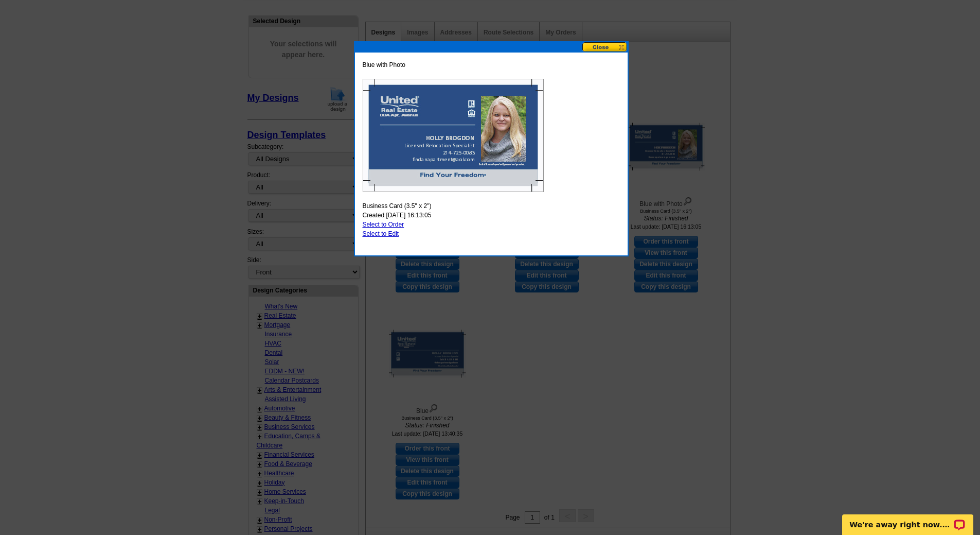 This screenshot has height=535, width=980. What do you see at coordinates (453, 135) in the screenshot?
I see `img: large-thumb.jpg` at bounding box center [453, 135].